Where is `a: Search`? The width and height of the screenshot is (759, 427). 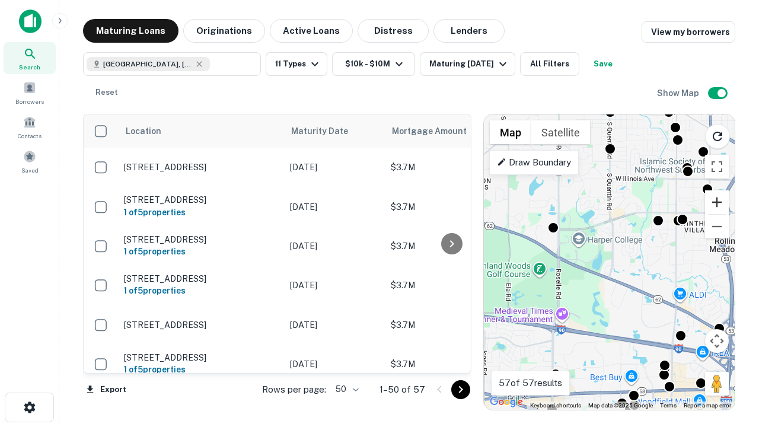
a: Search is located at coordinates (30, 58).